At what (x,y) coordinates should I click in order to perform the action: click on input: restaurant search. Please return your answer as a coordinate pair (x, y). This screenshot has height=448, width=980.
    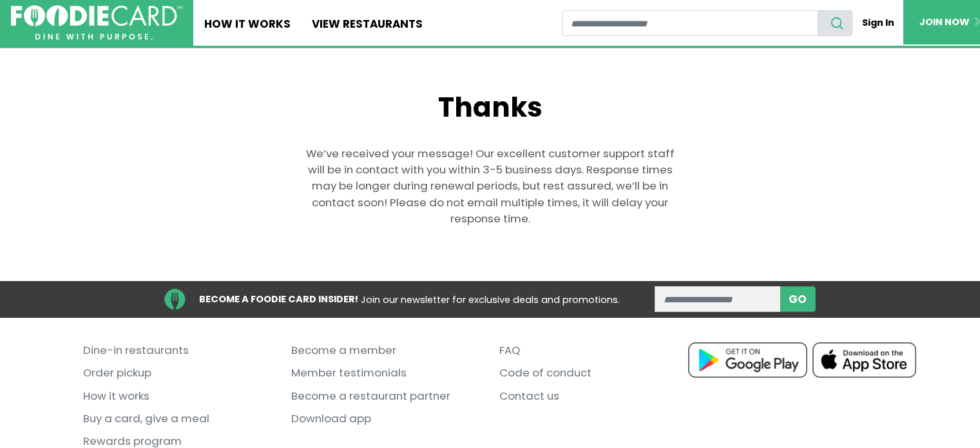
    Looking at the image, I should click on (690, 23).